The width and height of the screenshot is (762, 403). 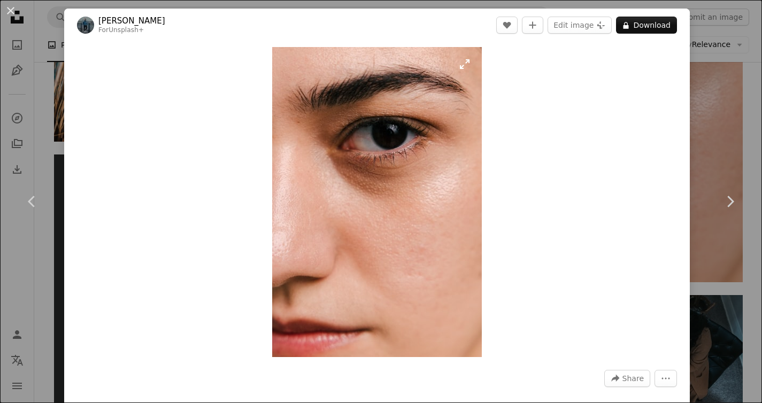 What do you see at coordinates (86, 25) in the screenshot?
I see `a: Go to Faruk Tokluoğlu's profile` at bounding box center [86, 25].